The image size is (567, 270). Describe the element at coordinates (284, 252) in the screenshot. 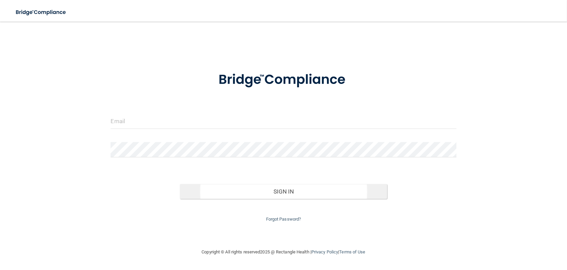

I see `div: Copyright © All rights reserved 2025 @ Rectangle Health | |` at that location.